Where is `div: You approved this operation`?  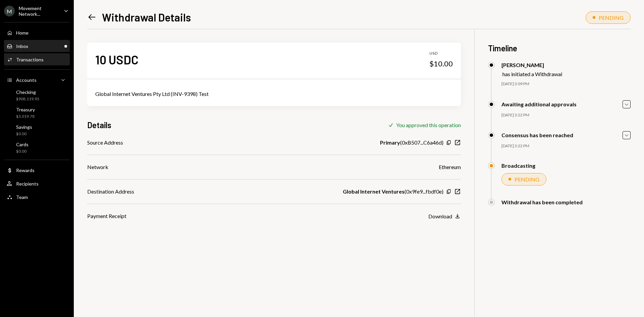 div: You approved this operation is located at coordinates (428, 125).